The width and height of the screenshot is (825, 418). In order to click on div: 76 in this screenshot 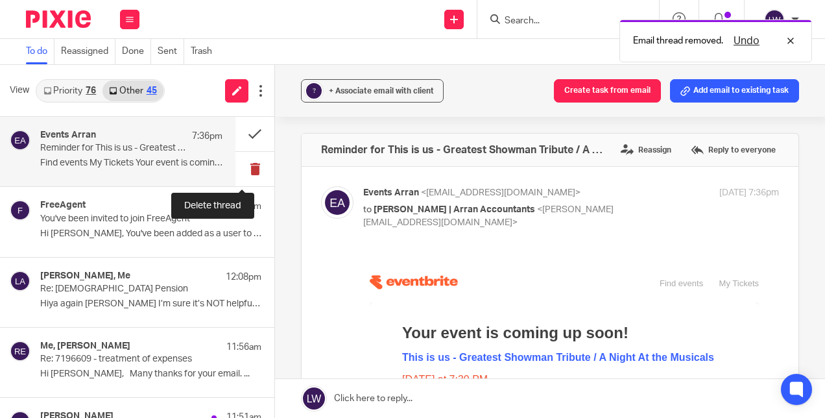, I will do `click(91, 91)`.